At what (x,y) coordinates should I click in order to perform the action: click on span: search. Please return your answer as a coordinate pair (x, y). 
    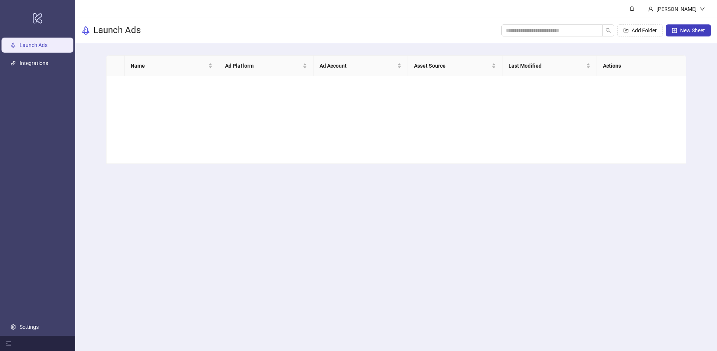
    Looking at the image, I should click on (608, 30).